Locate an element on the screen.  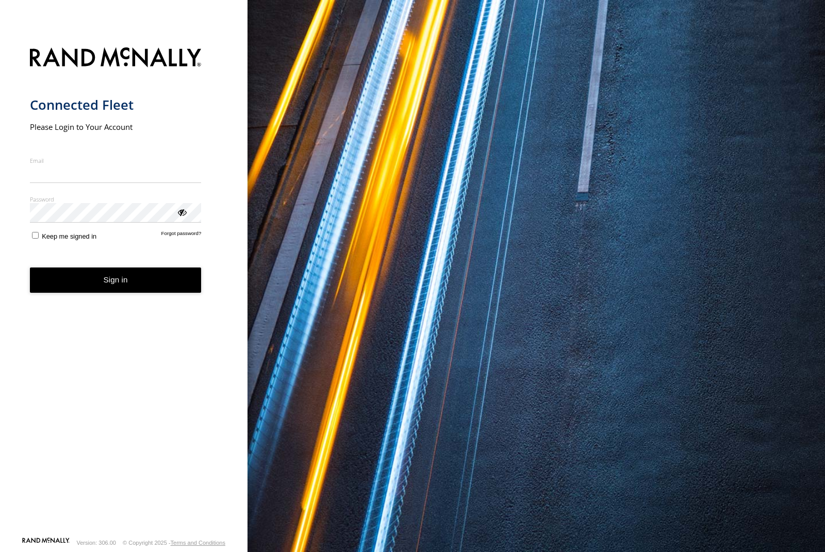
label: Email is located at coordinates (115, 160).